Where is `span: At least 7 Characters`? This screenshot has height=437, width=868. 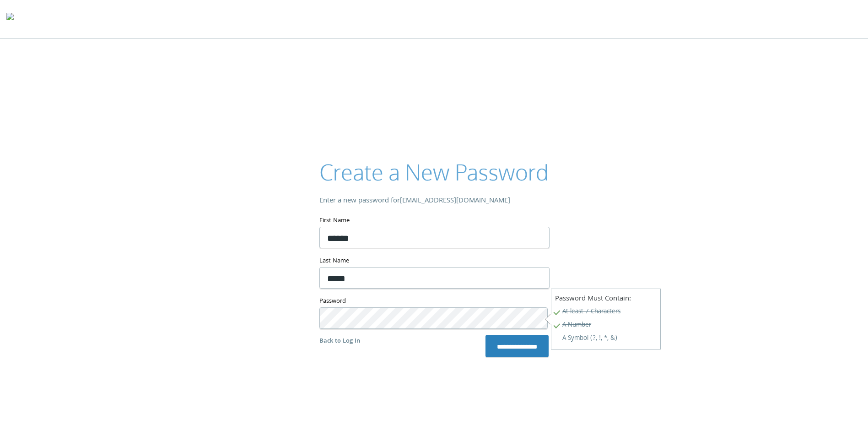
span: At least 7 Characters is located at coordinates (606, 312).